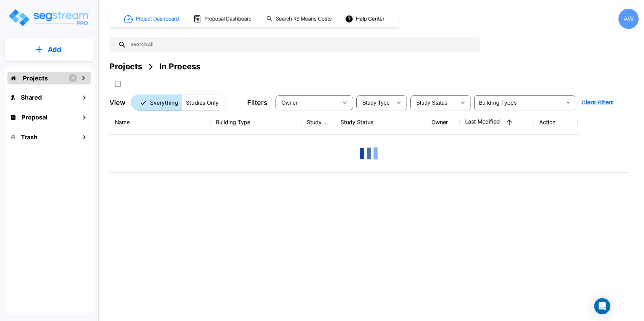 The width and height of the screenshot is (644, 321). Describe the element at coordinates (118, 84) in the screenshot. I see `button: SelectAll` at that location.